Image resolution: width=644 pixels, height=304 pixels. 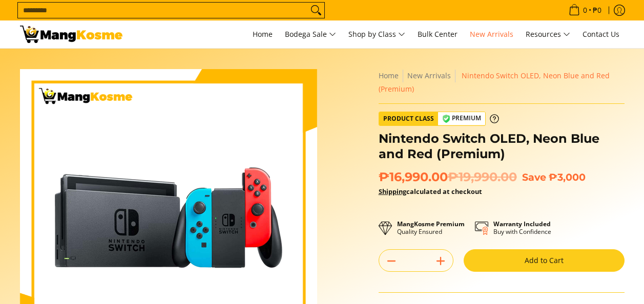 What do you see at coordinates (316, 10) in the screenshot?
I see `button: Search` at bounding box center [316, 10].